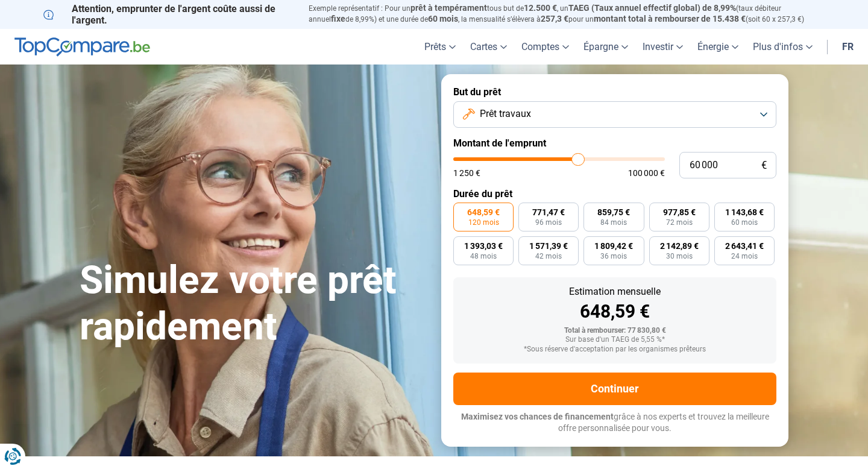 The height and width of the screenshot is (469, 868). I want to click on span: 42 mois, so click(548, 256).